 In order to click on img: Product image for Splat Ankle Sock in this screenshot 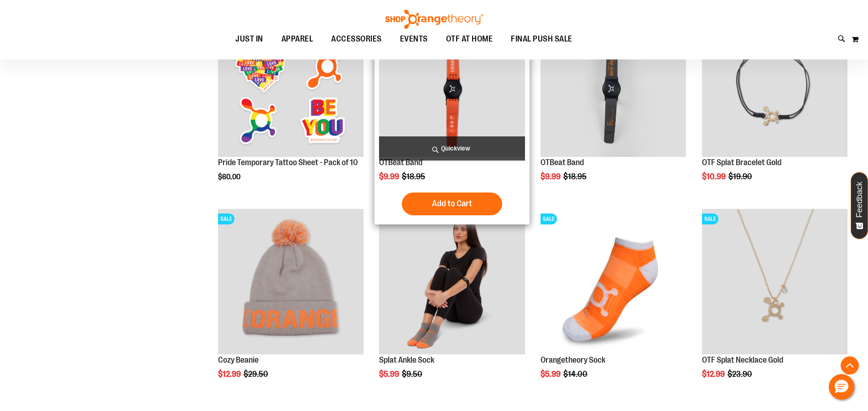, I will do `click(451, 281)`.